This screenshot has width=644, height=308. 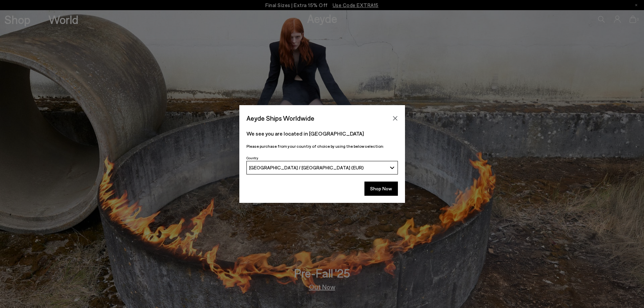 I want to click on button: Close, so click(x=395, y=119).